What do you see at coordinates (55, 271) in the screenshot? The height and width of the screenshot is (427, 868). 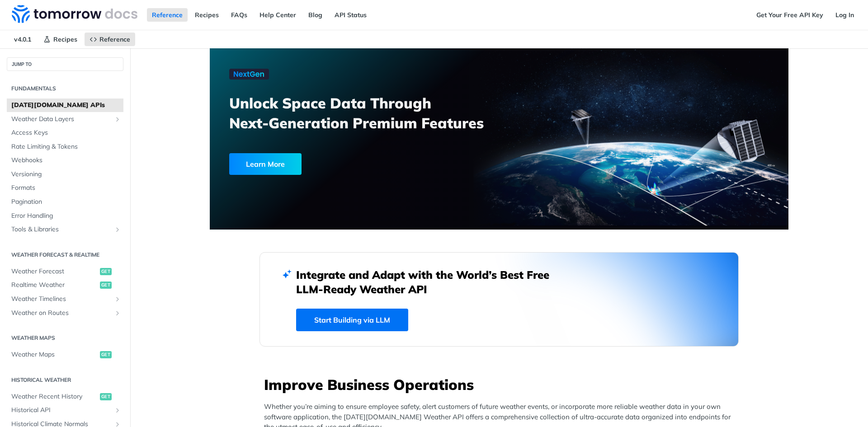 I see `span: Weather Forecast` at bounding box center [55, 271].